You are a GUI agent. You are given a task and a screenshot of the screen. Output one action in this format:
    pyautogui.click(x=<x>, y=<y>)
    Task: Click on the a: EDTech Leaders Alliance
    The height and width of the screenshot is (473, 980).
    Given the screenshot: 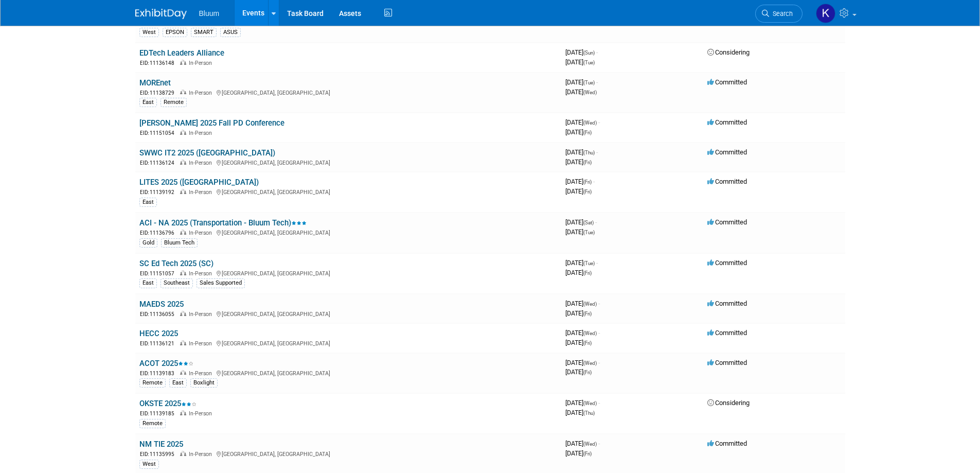 What is the action you would take?
    pyautogui.click(x=182, y=53)
    